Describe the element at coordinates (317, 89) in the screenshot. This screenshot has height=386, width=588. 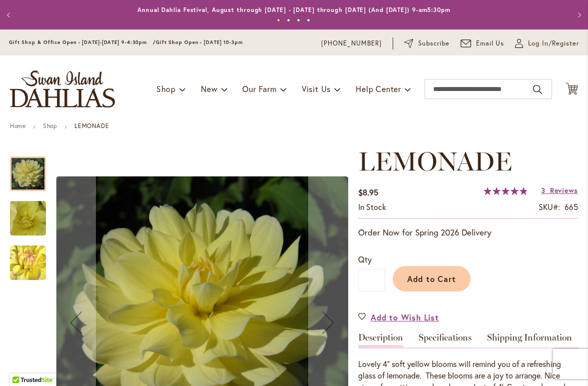
I see `span: Visit Us` at that location.